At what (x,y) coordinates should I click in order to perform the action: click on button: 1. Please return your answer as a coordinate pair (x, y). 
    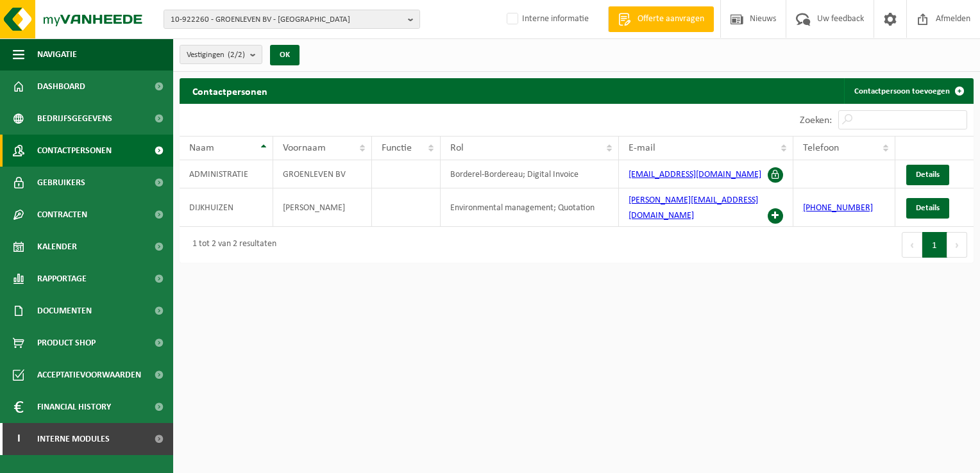
    Looking at the image, I should click on (935, 245).